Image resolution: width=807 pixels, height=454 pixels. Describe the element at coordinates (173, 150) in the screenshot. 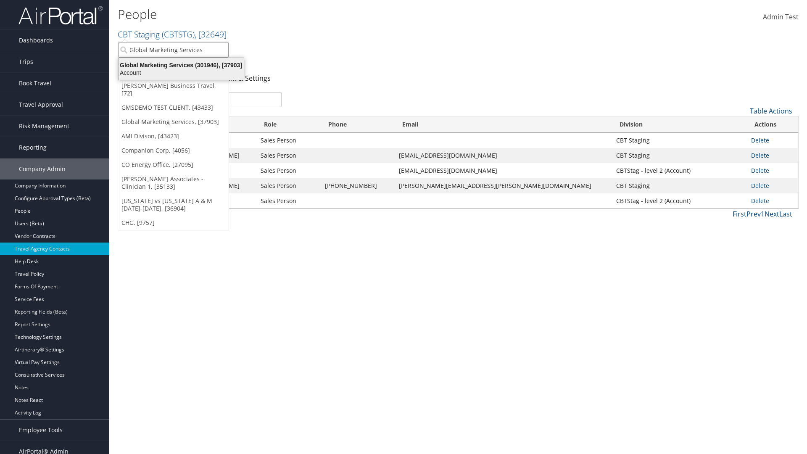

I see `a: Companion Corp, [4056]` at that location.